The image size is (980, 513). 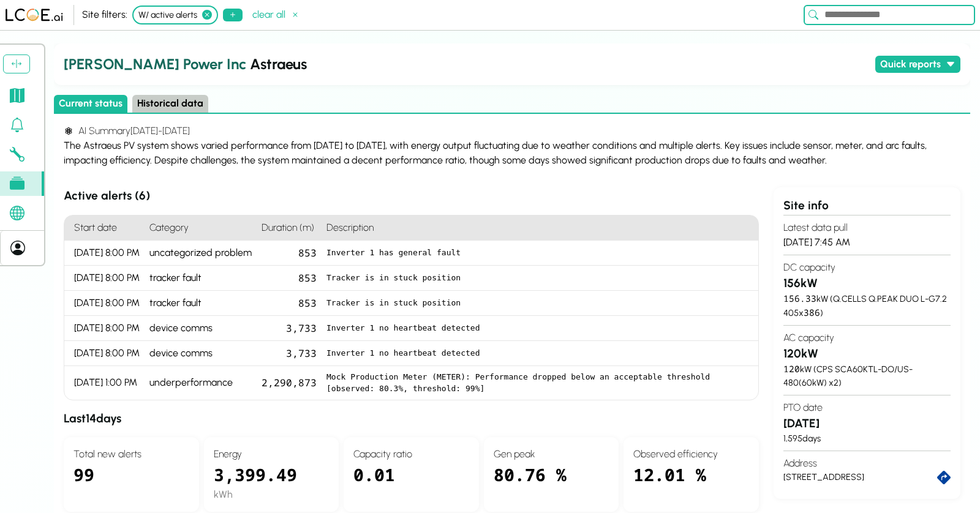 What do you see at coordinates (866, 228) in the screenshot?
I see `h4: Latest data pull` at bounding box center [866, 228].